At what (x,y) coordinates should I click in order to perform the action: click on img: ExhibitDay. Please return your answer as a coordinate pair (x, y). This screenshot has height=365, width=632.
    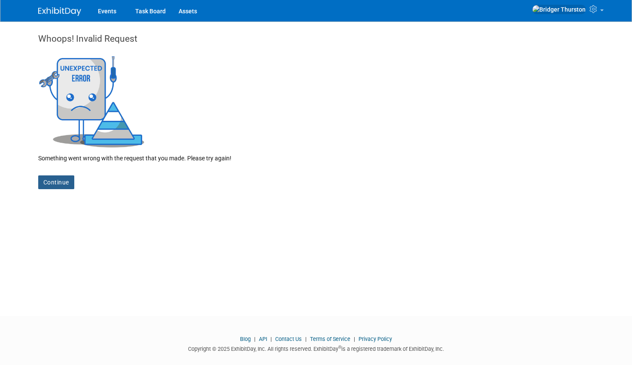
    Looking at the image, I should click on (60, 12).